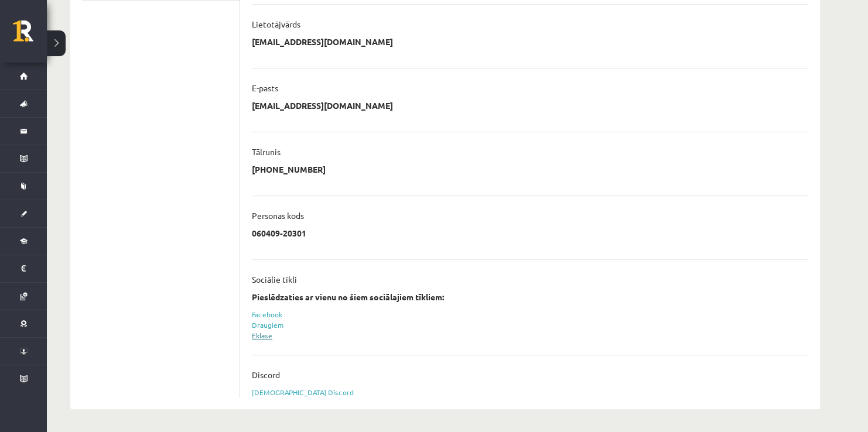 This screenshot has width=868, height=432. Describe the element at coordinates (276, 24) in the screenshot. I see `p: Lietotājvārds` at that location.